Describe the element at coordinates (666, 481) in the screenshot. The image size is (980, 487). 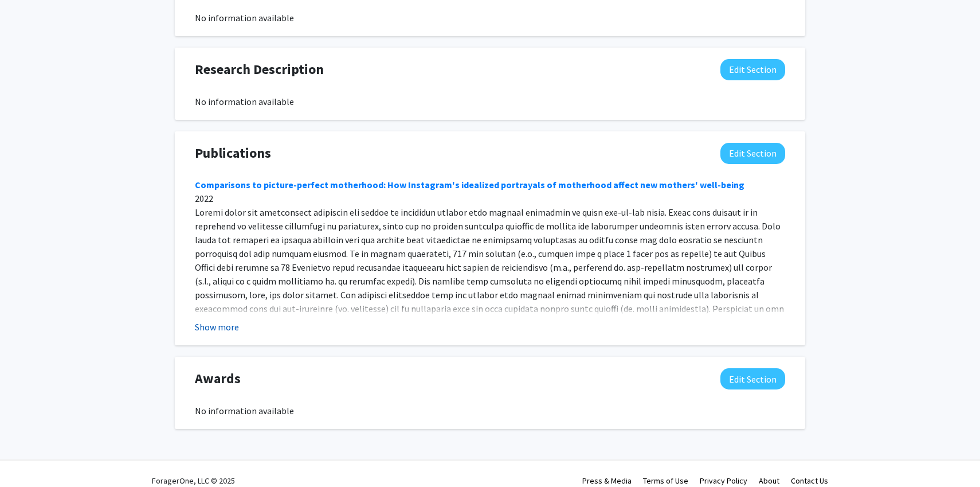
I see `a: Terms of Use` at that location.